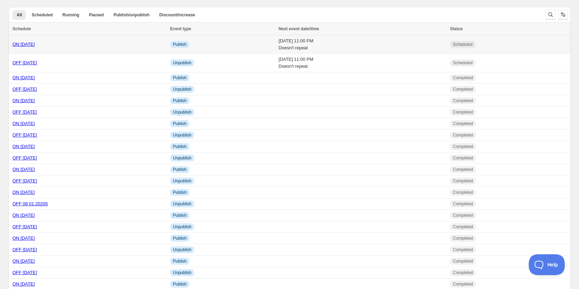 The width and height of the screenshot is (579, 289). Describe the element at coordinates (551, 15) in the screenshot. I see `button: Search and filter results` at that location.